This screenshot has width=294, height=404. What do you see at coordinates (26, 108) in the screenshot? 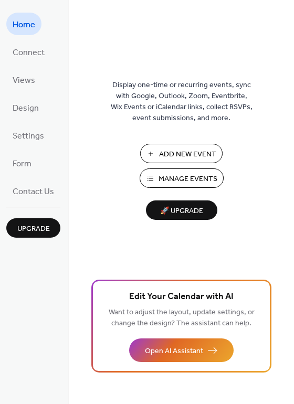
I see `span: Design` at bounding box center [26, 108].